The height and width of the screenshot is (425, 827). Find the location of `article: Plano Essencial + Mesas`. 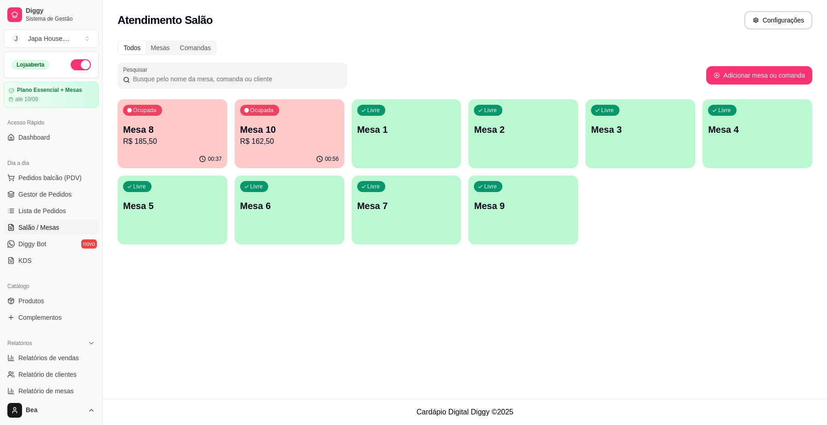

article: Plano Essencial + Mesas is located at coordinates (50, 90).